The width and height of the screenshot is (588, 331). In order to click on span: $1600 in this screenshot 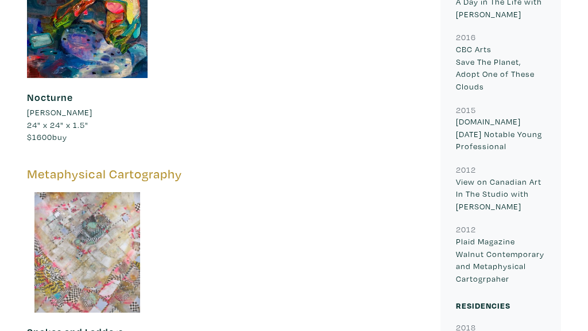, I will do `click(40, 137)`.